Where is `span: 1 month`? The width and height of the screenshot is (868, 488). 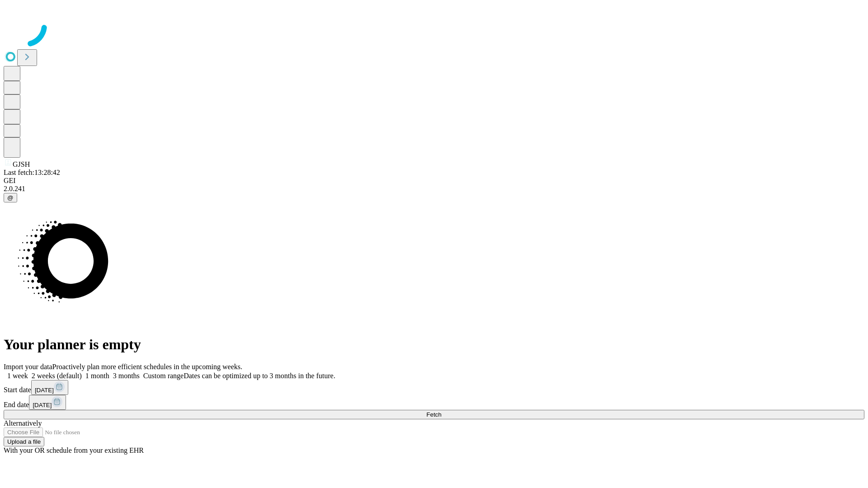 span: 1 month is located at coordinates (97, 375).